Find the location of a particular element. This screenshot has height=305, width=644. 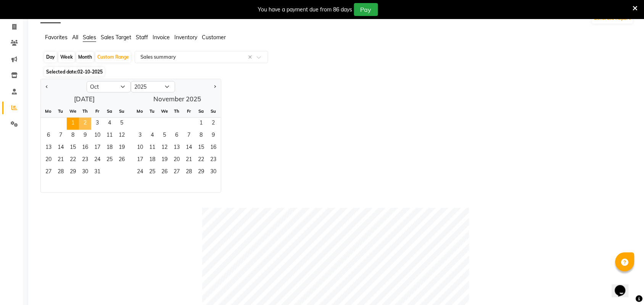

div: Su is located at coordinates (122, 111).